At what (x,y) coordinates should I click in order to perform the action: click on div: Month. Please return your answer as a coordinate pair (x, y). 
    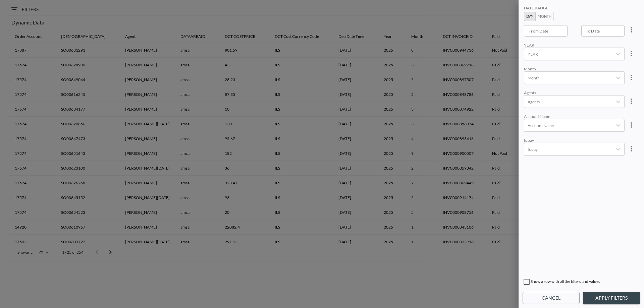
    Looking at the image, I should click on (574, 69).